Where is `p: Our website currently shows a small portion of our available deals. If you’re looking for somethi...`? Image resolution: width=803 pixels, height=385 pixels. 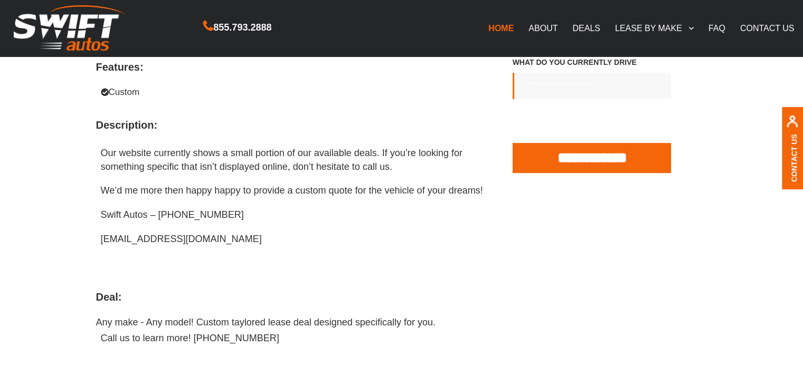 p: Our website currently shows a small portion of our available deals. If you’re looking for somethi... is located at coordinates (299, 160).